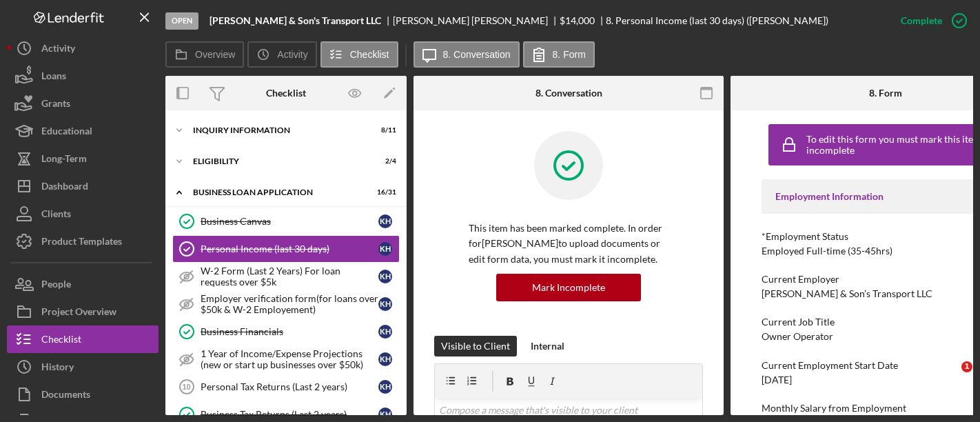 The width and height of the screenshot is (980, 422). What do you see at coordinates (83, 158) in the screenshot?
I see `a: Long-Term` at bounding box center [83, 158].